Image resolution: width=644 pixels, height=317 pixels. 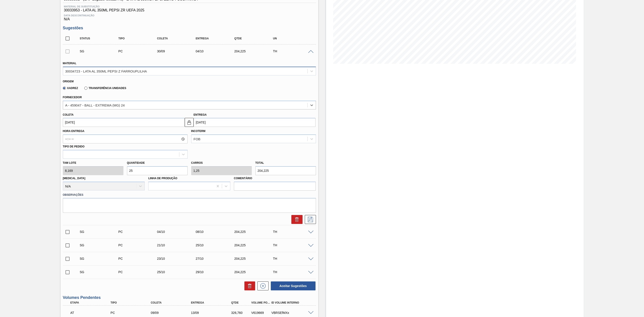 I want to click on div: 27/10/2025, so click(x=217, y=259).